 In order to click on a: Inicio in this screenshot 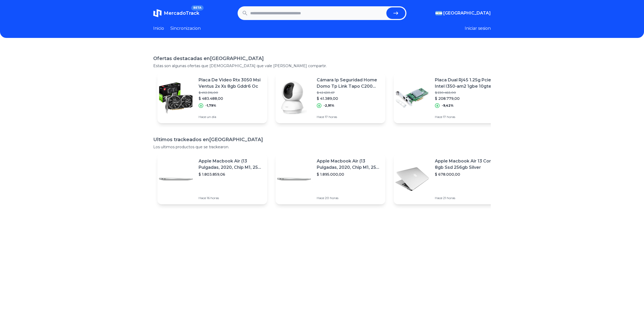, I will do `click(159, 28)`.